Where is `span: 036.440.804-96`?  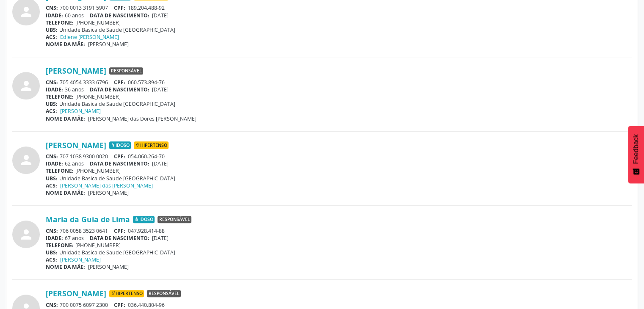 span: 036.440.804-96 is located at coordinates (146, 305).